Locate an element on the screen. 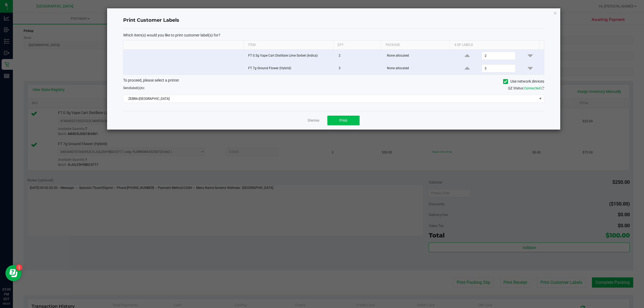 The image size is (644, 308). span: Send to: is located at coordinates (134, 88).